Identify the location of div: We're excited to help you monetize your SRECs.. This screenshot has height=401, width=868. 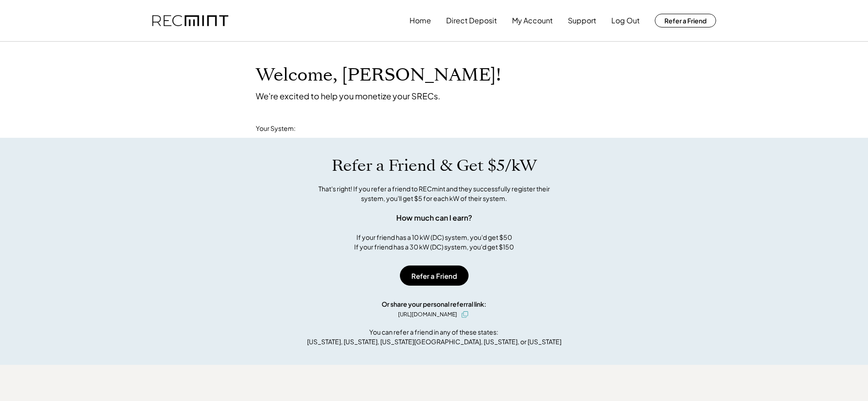
(348, 96).